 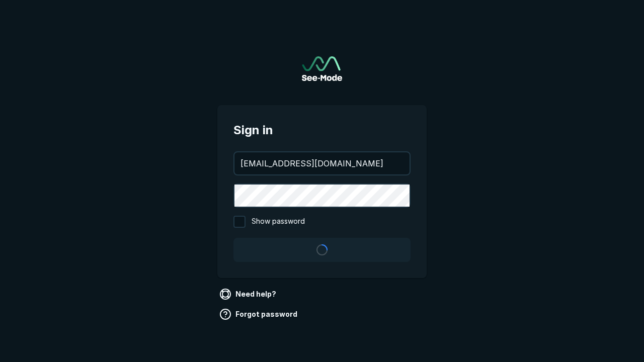 I want to click on a: Go to sign in, so click(x=322, y=69).